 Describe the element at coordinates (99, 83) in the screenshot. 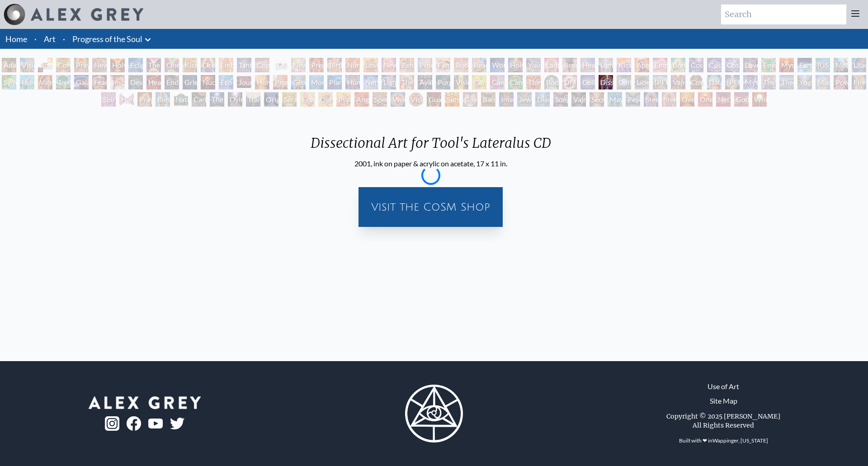

I see `div: Fear` at that location.